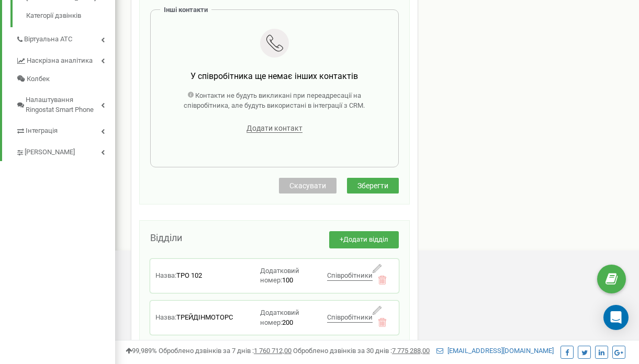 The width and height of the screenshot is (639, 364). What do you see at coordinates (38, 79) in the screenshot?
I see `span: Колбек` at bounding box center [38, 79].